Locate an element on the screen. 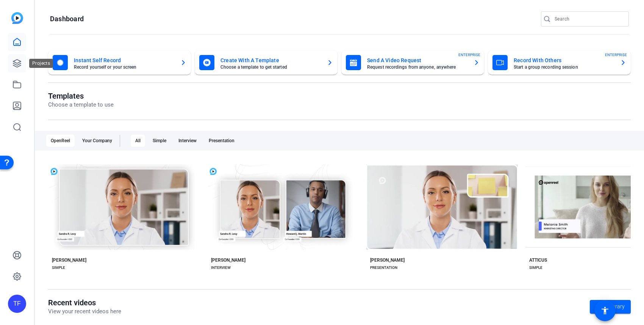  mat-card-title: Record With Others is located at coordinates (564, 60).